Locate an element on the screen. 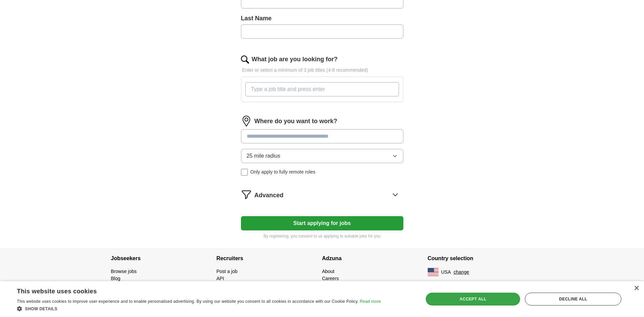  a: Post a job is located at coordinates (227, 271).